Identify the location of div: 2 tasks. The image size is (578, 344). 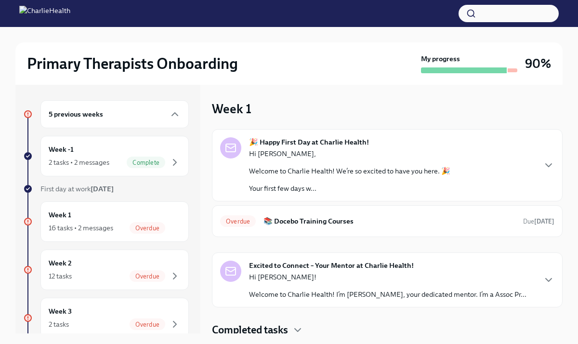
(59, 324).